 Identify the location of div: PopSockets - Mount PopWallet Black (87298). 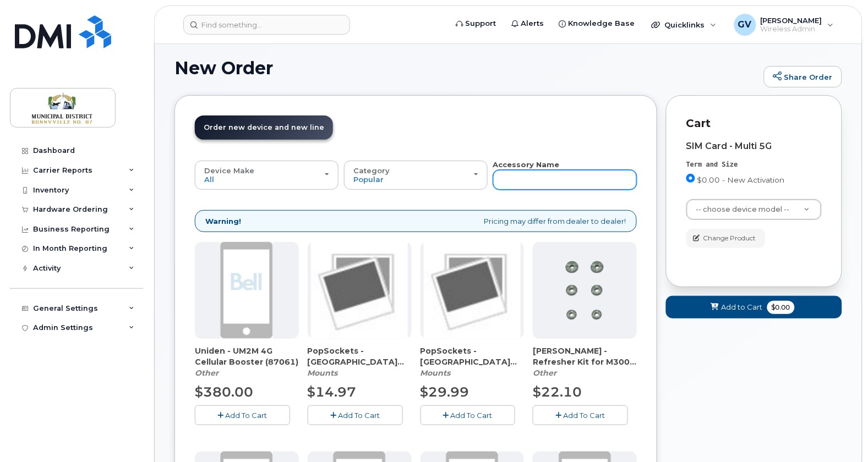
(359, 362).